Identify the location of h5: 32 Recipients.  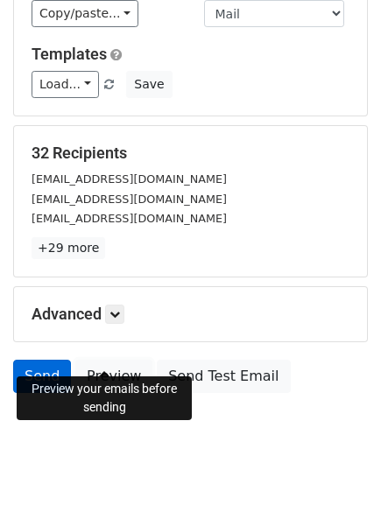
(190, 153).